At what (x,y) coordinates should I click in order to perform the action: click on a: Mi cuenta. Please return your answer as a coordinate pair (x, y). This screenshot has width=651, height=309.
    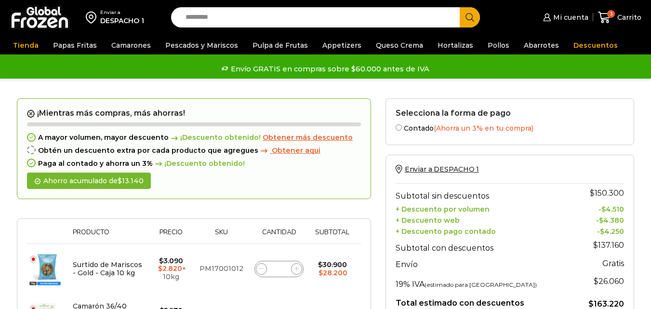
    Looking at the image, I should click on (564, 17).